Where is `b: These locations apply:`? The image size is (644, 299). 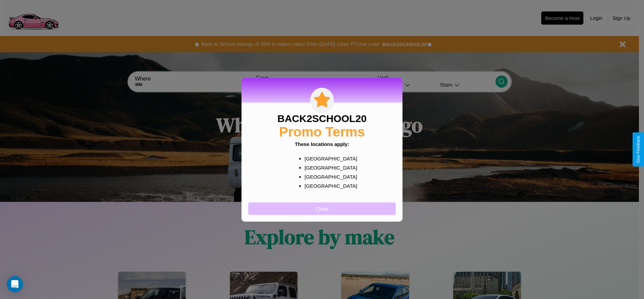
b: These locations apply: is located at coordinates (322, 144).